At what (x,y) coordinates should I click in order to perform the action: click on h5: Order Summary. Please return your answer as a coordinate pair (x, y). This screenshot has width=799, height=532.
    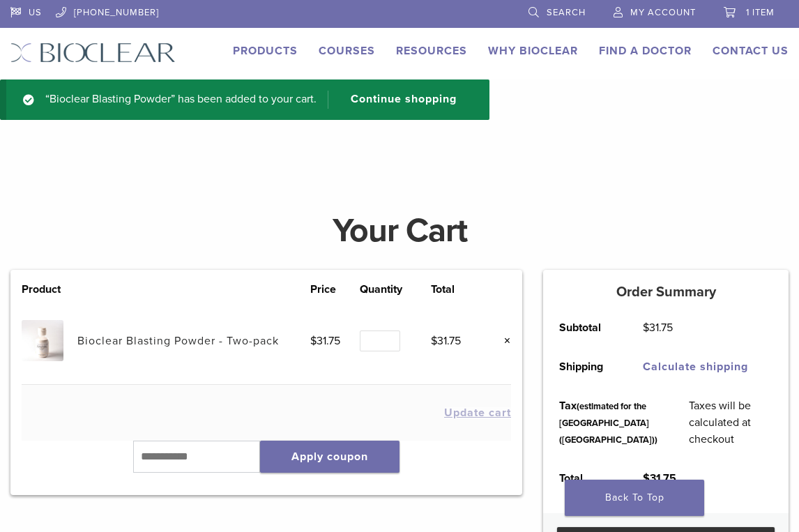
    Looking at the image, I should click on (666, 292).